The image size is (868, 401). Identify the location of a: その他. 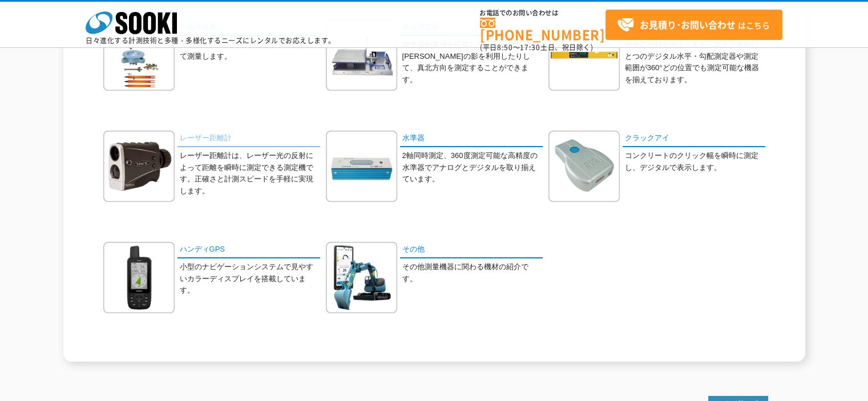
(472, 250).